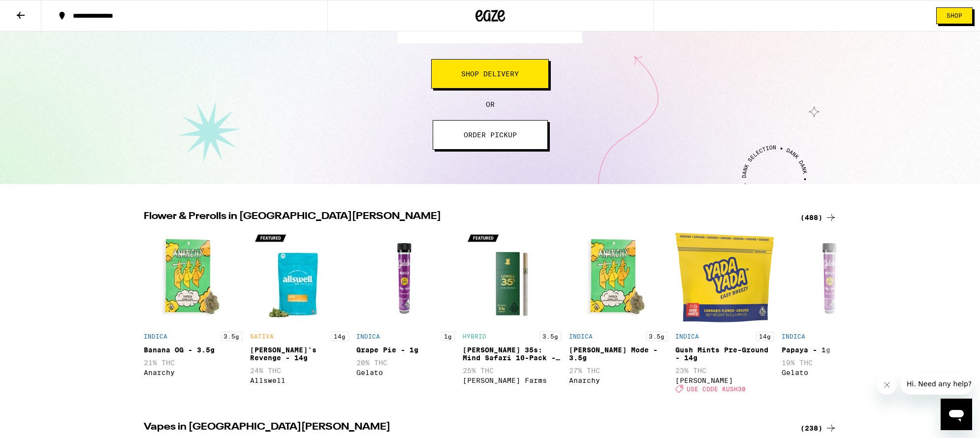 This screenshot has height=438, width=980. What do you see at coordinates (512, 313) in the screenshot?
I see `div: Open page for Lowell 35s: Mind Safari 10-Pack - 3.5g from Lowell Farms` at bounding box center [512, 313].